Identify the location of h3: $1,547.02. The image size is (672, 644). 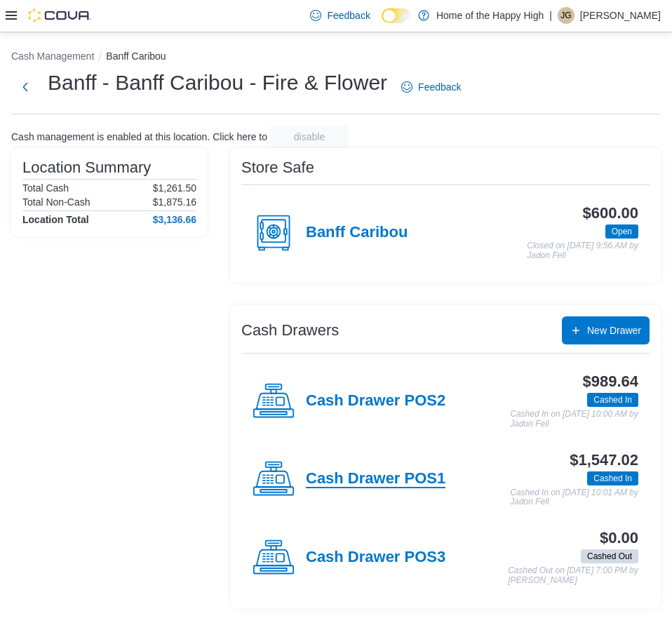
(604, 461).